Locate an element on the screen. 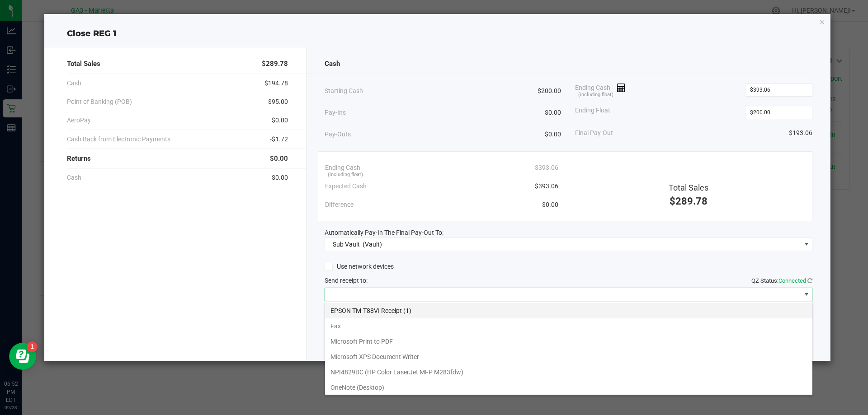 This screenshot has width=868, height=415. span: $193.06 is located at coordinates (801, 133).